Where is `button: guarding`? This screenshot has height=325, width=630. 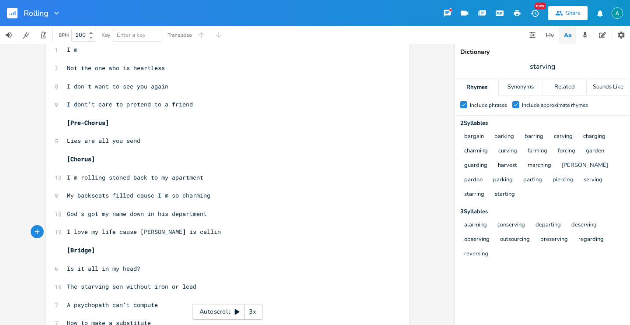 button: guarding is located at coordinates (476, 165).